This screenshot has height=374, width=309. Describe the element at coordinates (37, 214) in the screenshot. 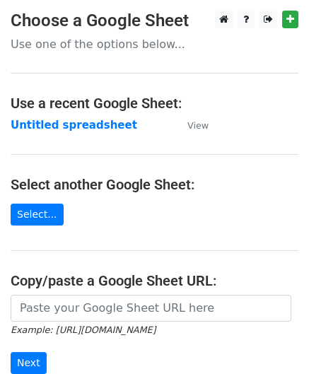

I see `a: Select...` at that location.